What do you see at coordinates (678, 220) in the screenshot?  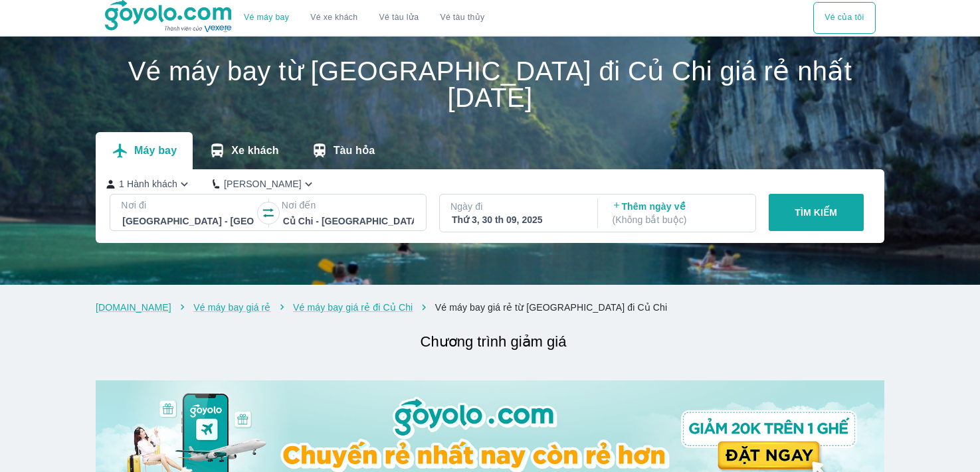 I see `p: ( Không bắt buộc )` at bounding box center [678, 220].